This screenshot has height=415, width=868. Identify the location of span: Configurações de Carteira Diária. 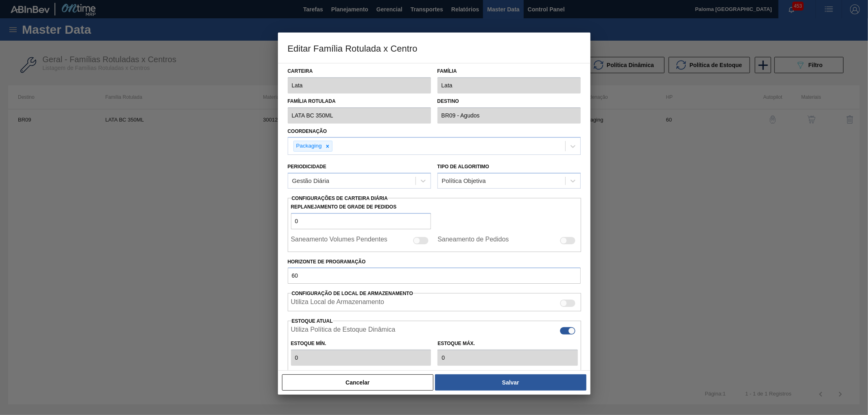
(340, 198).